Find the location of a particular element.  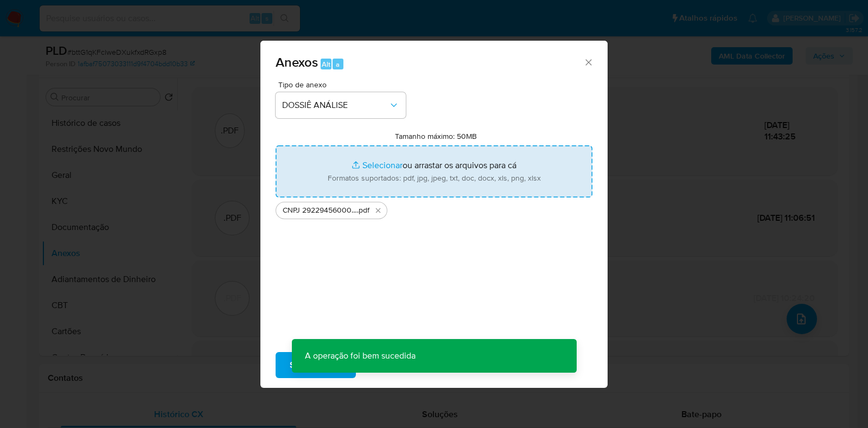

button: Excluir CNPJ 29229456000100 - LUBELLA CONFECCOES LTDA.pdf is located at coordinates (379, 211).